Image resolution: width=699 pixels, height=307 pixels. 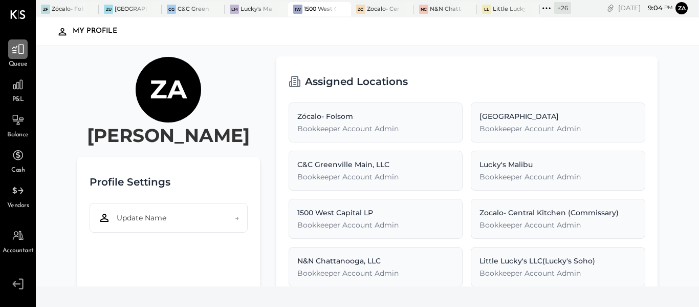 What do you see at coordinates (18, 206) in the screenshot?
I see `span: Vendors` at bounding box center [18, 206].